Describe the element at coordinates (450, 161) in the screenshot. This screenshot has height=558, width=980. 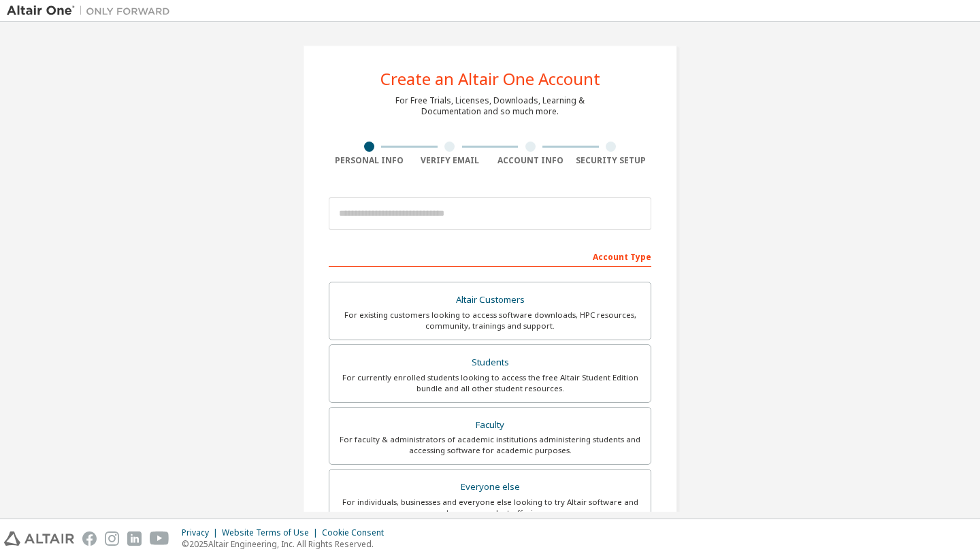
I see `div: Verify Email` at that location.